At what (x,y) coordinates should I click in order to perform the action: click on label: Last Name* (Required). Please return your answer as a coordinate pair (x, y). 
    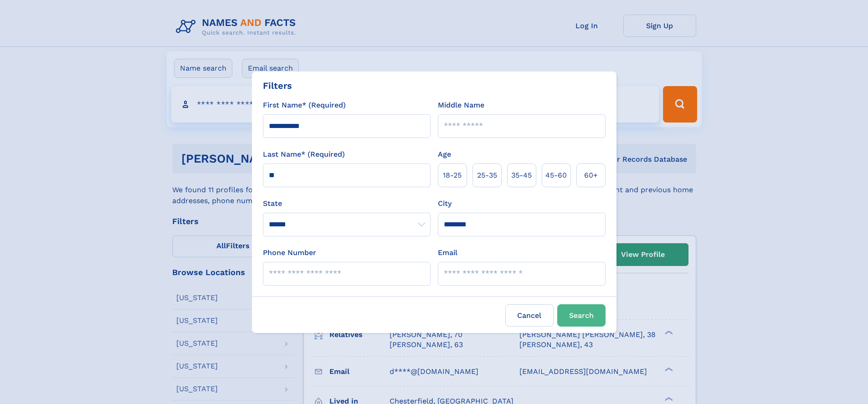
    Looking at the image, I should click on (304, 154).